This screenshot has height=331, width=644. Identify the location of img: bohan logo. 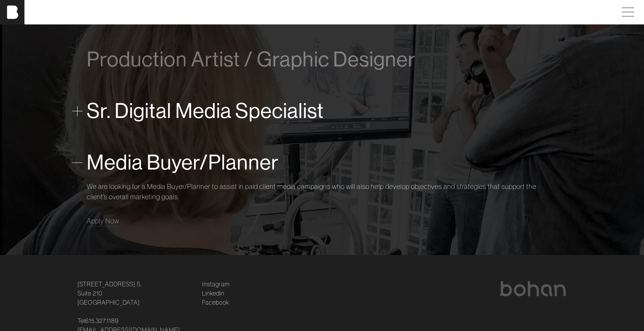
(533, 288).